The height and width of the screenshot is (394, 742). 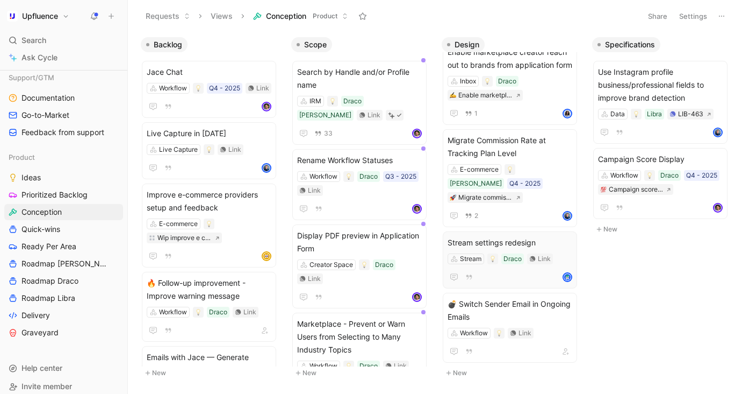 What do you see at coordinates (47, 385) in the screenshot?
I see `span: Invite member` at bounding box center [47, 385].